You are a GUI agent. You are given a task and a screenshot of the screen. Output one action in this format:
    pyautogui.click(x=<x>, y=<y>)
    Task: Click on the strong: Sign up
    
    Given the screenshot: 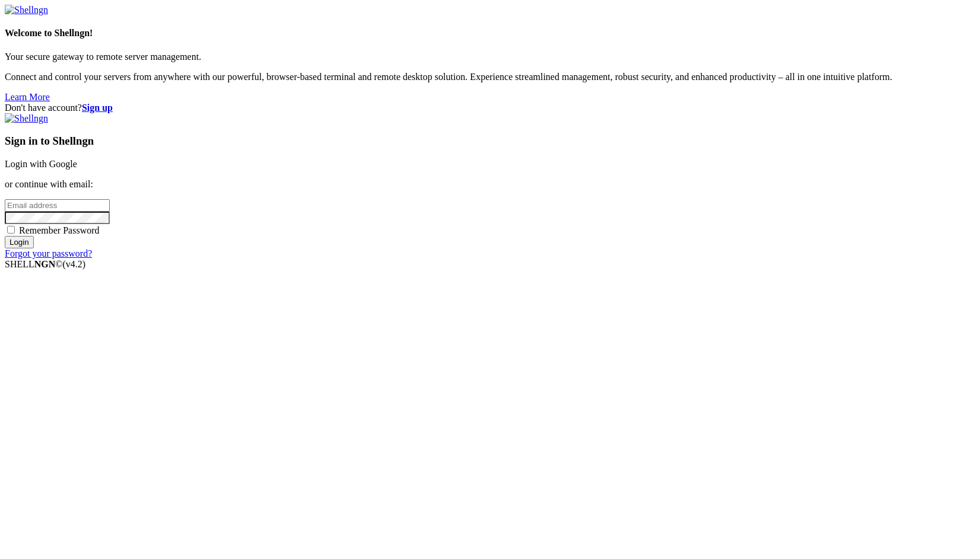 What is the action you would take?
    pyautogui.click(x=97, y=107)
    